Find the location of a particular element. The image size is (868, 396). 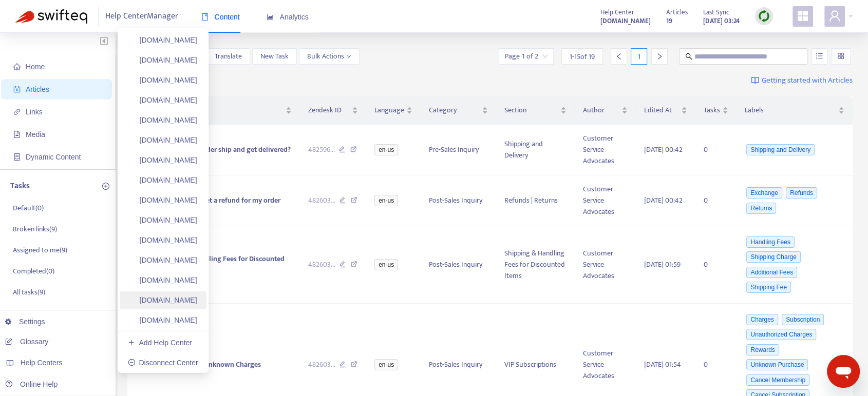

button: New Task is located at coordinates (274, 56).